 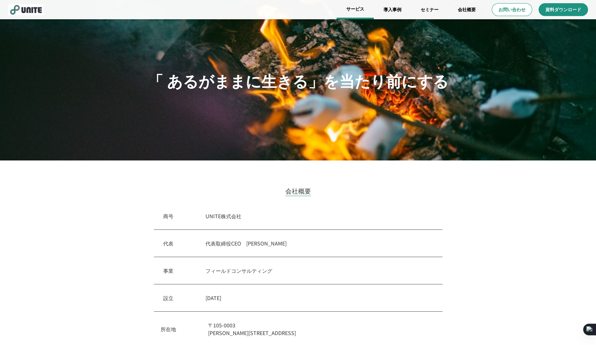 What do you see at coordinates (168, 243) in the screenshot?
I see `p: 代表` at bounding box center [168, 243].